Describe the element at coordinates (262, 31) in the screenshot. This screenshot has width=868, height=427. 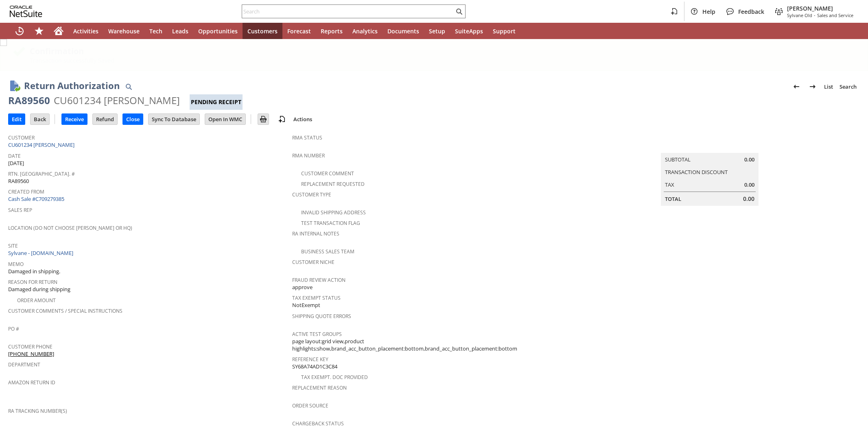
I see `span: Customers` at that location.